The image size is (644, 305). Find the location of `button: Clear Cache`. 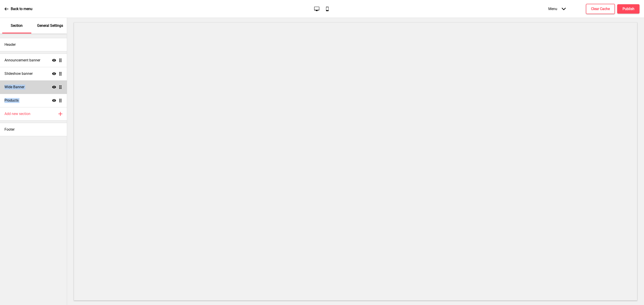

button: Clear Cache is located at coordinates (601, 9).